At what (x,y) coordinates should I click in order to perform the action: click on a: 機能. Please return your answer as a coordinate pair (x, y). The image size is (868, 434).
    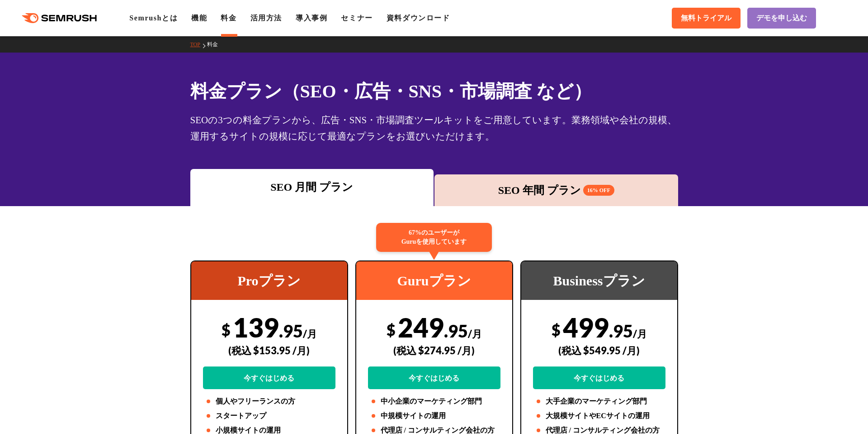
    Looking at the image, I should click on (199, 18).